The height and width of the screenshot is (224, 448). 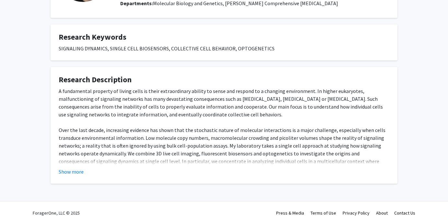 I want to click on button: Show more, so click(x=71, y=171).